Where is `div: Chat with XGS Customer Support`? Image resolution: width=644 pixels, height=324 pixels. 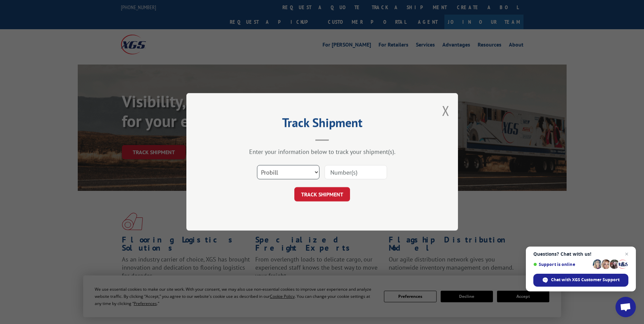
div: Chat with XGS Customer Support is located at coordinates (581, 280).